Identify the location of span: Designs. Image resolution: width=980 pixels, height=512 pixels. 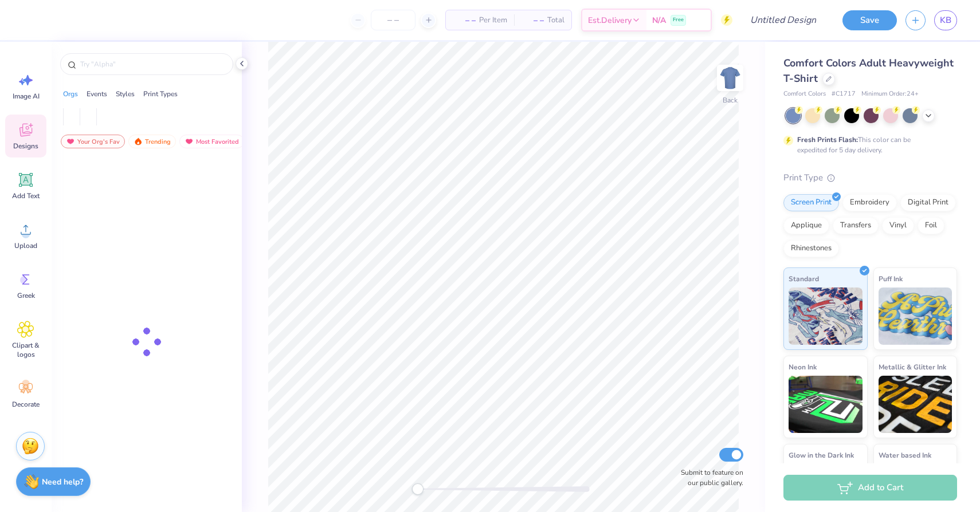
(26, 146).